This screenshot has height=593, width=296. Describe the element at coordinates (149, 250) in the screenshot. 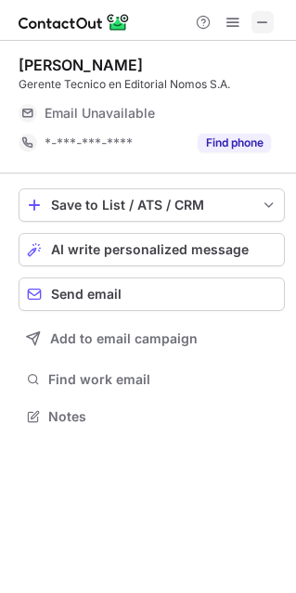

I see `span: AI write personalized message` at that location.